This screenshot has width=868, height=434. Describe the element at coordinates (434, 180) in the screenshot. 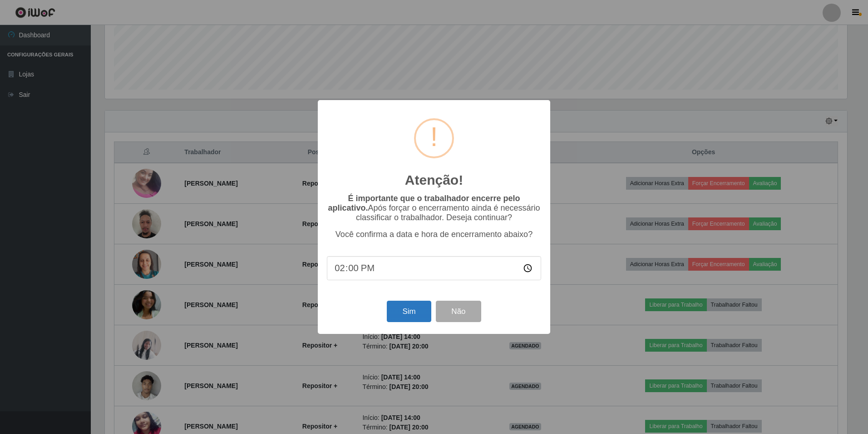

I see `h2: Atenção!` at that location.